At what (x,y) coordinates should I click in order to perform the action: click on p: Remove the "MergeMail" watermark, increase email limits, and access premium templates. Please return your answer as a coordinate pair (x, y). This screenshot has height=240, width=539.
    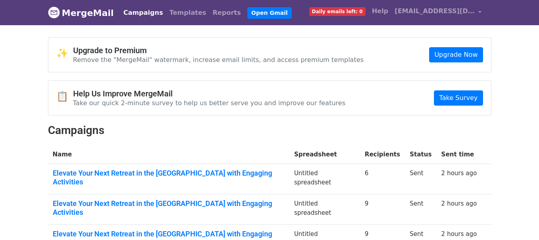
    Looking at the image, I should click on (219, 60).